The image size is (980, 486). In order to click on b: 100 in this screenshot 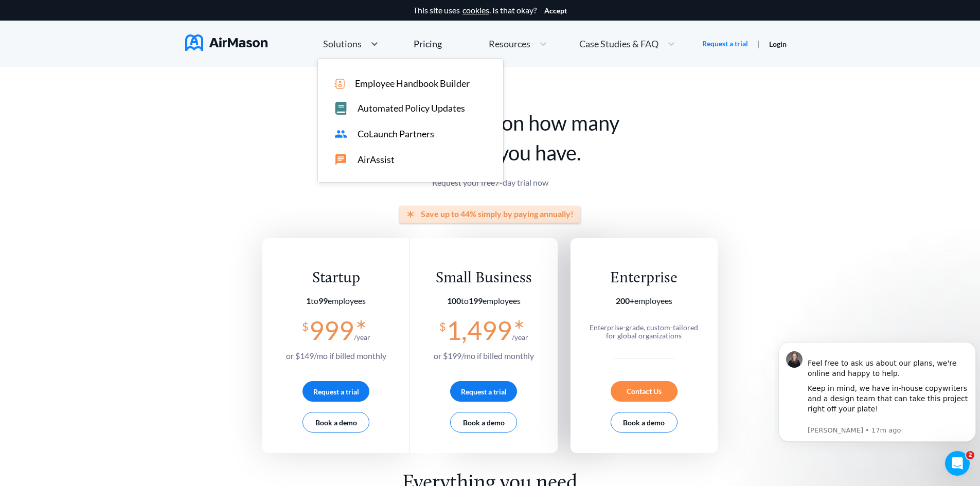, I will do `click(454, 300)`.